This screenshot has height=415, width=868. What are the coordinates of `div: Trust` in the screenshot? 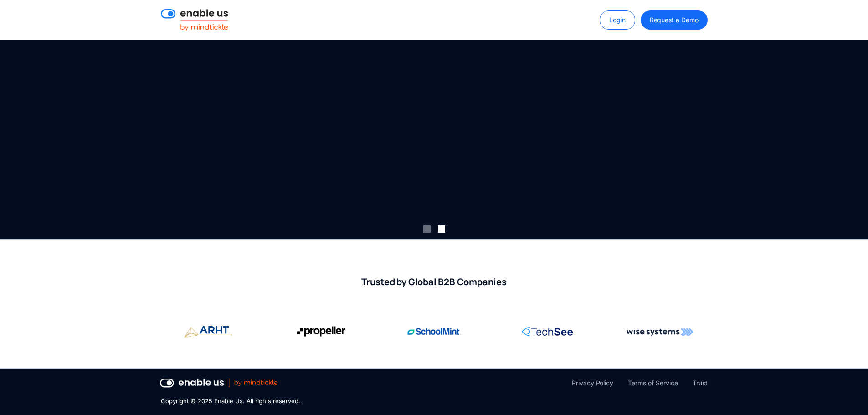 It's located at (700, 383).